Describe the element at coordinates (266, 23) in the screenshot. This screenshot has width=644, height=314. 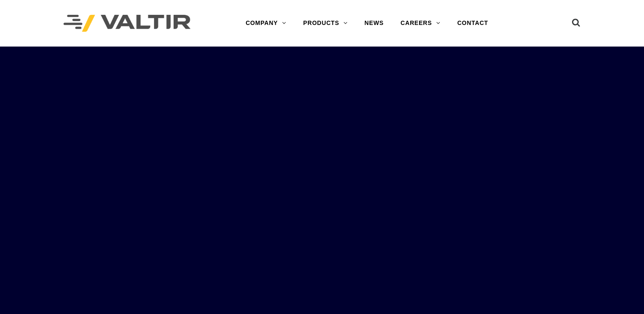
I see `a: COMPANY` at that location.